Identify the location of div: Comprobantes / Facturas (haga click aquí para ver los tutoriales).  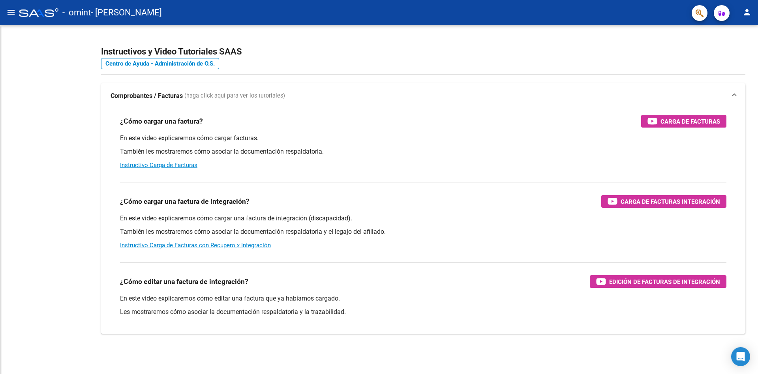
(423, 221).